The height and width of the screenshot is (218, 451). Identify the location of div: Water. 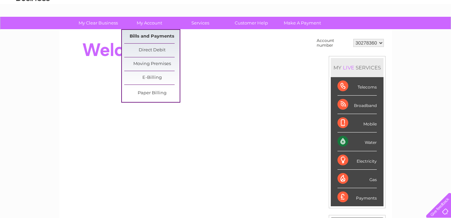
(357, 142).